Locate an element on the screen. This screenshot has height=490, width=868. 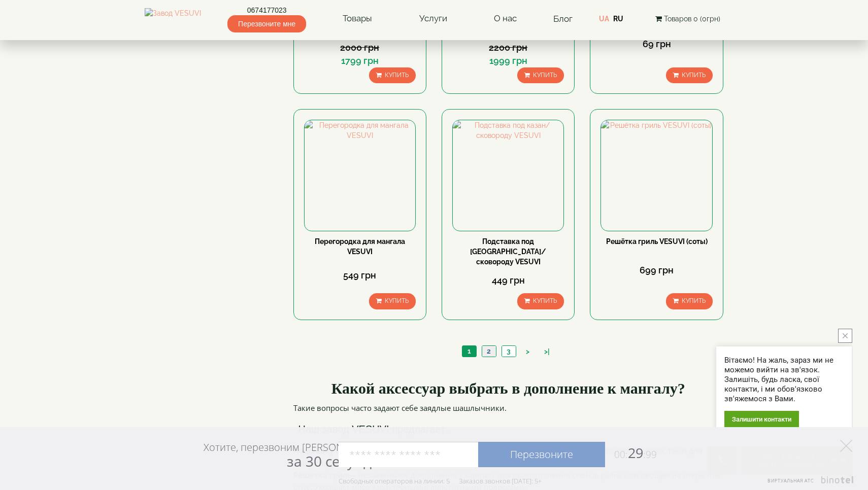
h3: Наш завод VESUVI предлагает: is located at coordinates (508, 429).